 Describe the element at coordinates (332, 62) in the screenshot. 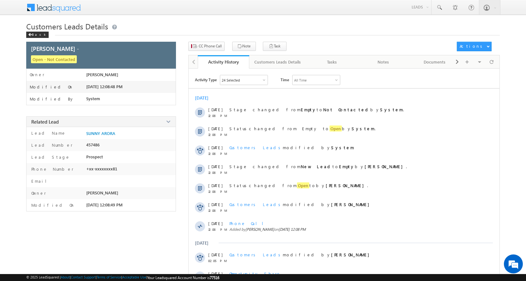

I see `a: Tasks` at that location.